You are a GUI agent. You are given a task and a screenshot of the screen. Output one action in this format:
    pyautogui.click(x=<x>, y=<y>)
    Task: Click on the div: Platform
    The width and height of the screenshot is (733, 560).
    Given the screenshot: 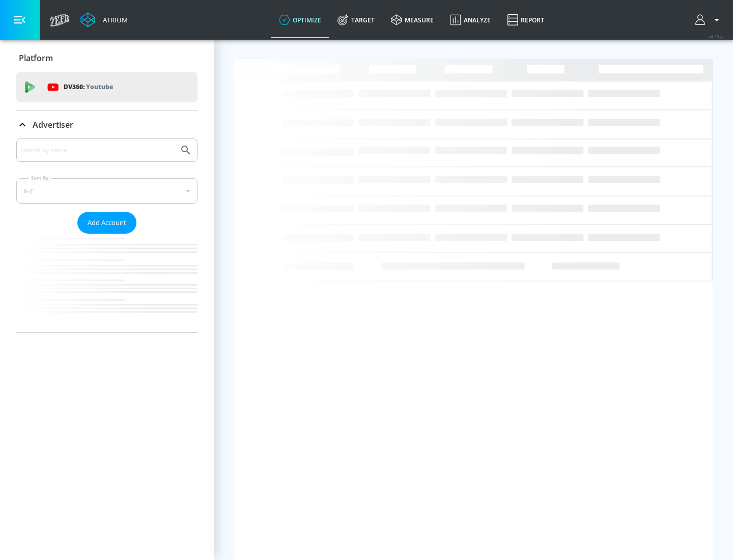 What is the action you would take?
    pyautogui.click(x=107, y=58)
    